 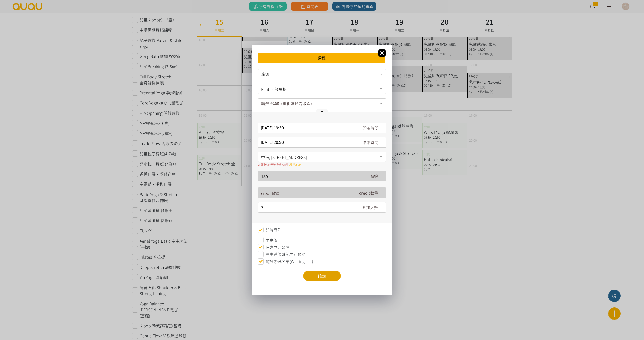 I want to click on input: 開始時間, so click(x=322, y=128).